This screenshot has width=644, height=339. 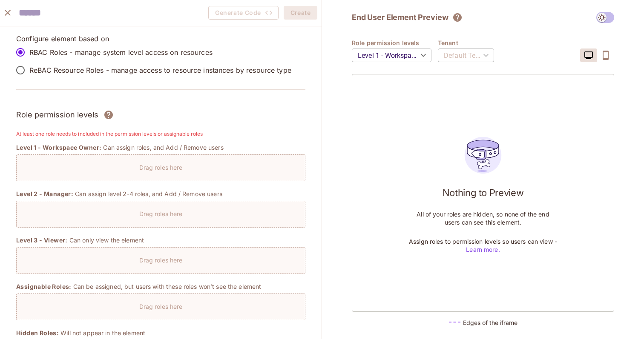 What do you see at coordinates (45, 194) in the screenshot?
I see `span: Level 2 - Manager:` at bounding box center [45, 194].